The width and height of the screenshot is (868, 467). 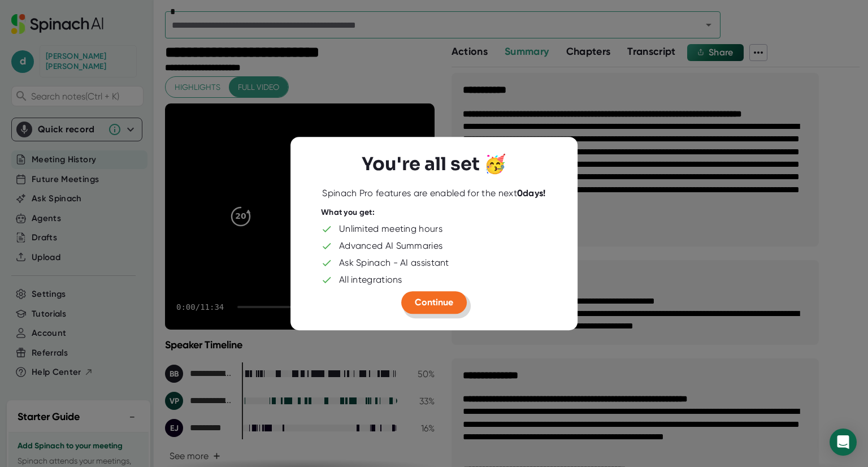 I want to click on div: Open Intercom Messenger, so click(x=843, y=442).